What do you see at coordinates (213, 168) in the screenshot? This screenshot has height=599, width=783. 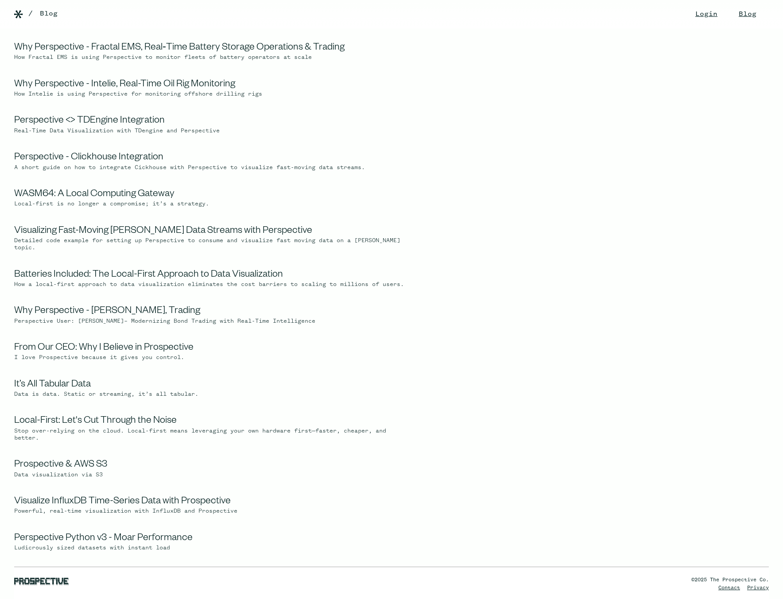 I see `div: A short guide on how to integrate Cickhouse with Perspective to visualize fast-moving data streams.` at bounding box center [213, 168].